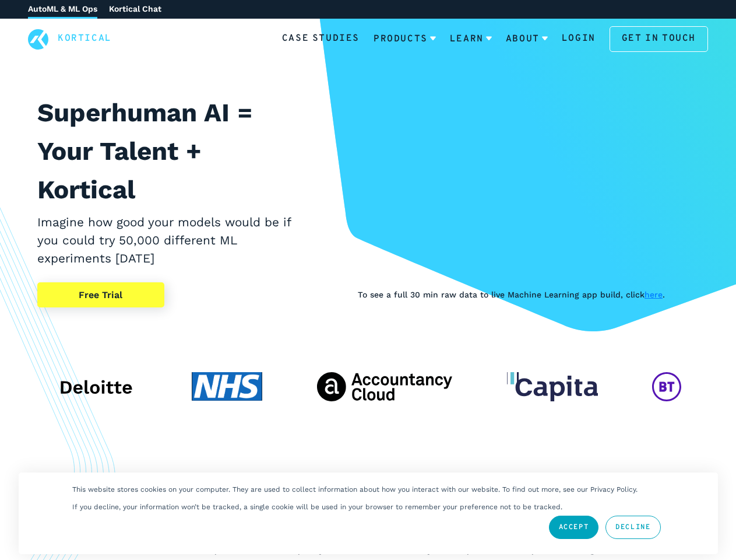 The width and height of the screenshot is (736, 560). I want to click on a: here, so click(653, 294).